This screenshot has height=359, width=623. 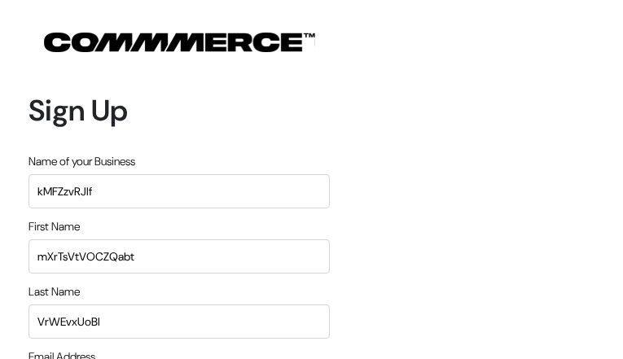 What do you see at coordinates (54, 291) in the screenshot?
I see `label: Last Name` at bounding box center [54, 291].